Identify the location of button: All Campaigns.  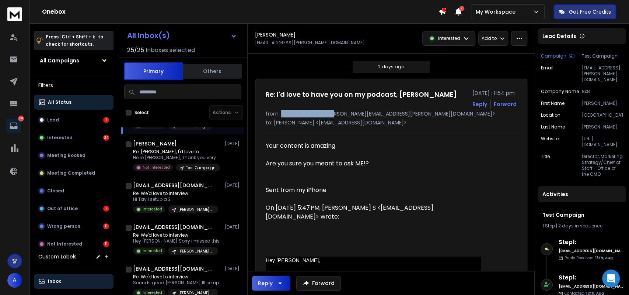
(74, 60).